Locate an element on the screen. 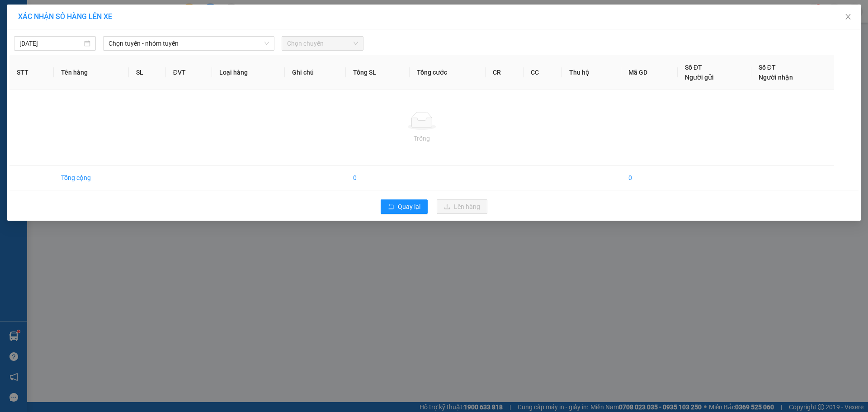 The width and height of the screenshot is (868, 412). th: CC is located at coordinates (542, 72).